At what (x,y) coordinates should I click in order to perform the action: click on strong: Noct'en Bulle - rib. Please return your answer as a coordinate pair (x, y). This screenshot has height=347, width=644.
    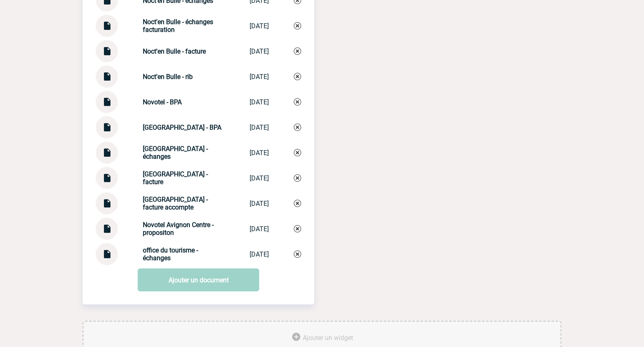
    Looking at the image, I should click on (168, 76).